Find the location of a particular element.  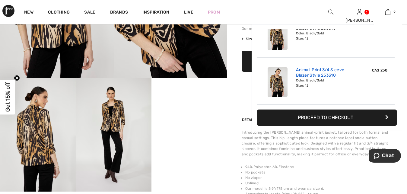

span: Inspiration is located at coordinates (156, 13).